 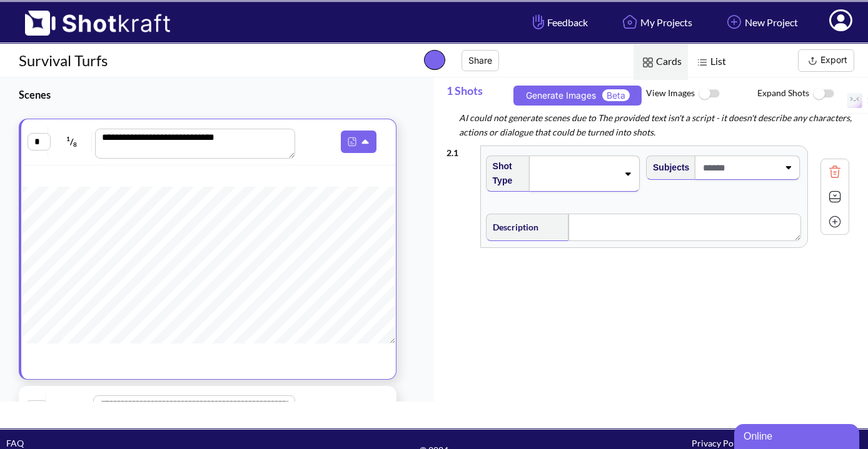 I want to click on span: 8, so click(x=75, y=144).